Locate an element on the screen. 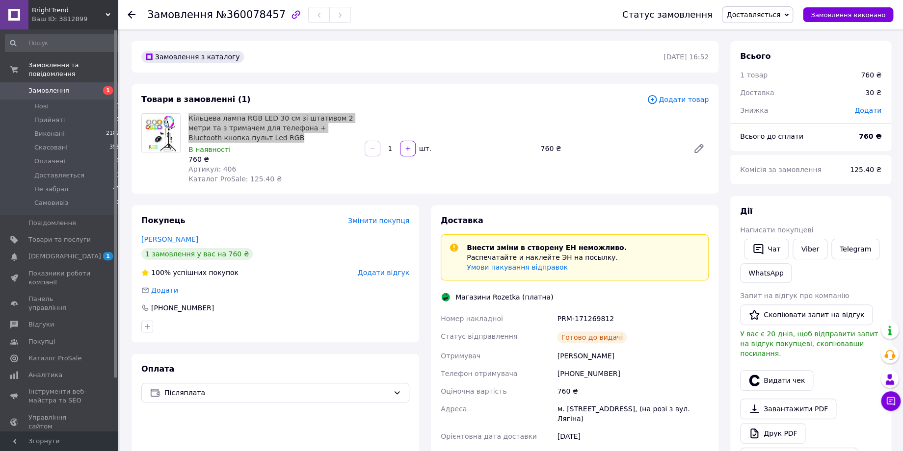  span: Не забрал is located at coordinates (51, 189).